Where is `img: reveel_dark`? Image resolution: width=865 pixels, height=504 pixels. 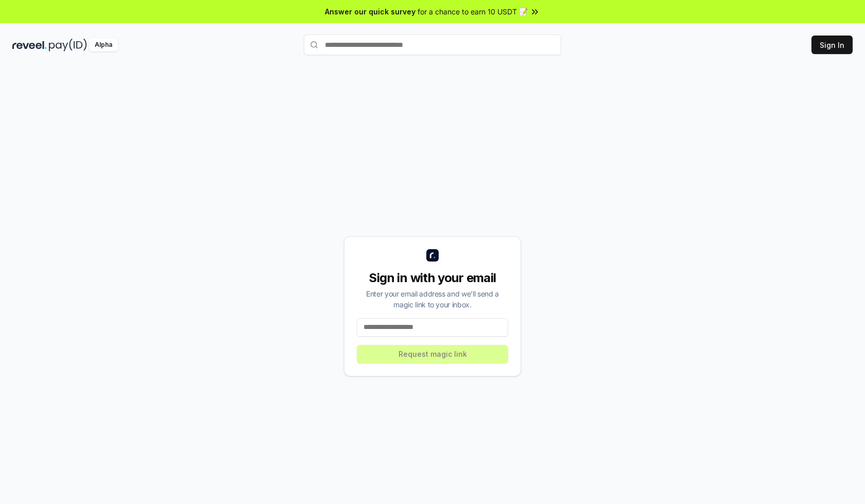 img: reveel_dark is located at coordinates (29, 44).